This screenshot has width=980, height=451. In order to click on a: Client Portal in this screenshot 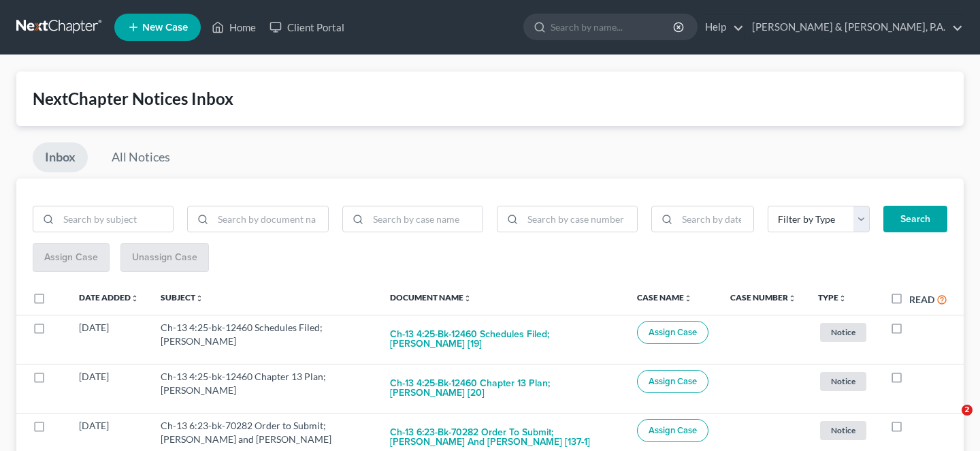, I will do `click(307, 27)`.